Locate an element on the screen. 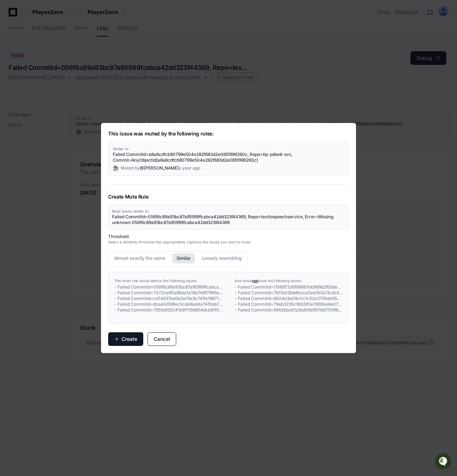 The image size is (457, 476). img: 1756235613930-3d25f9e4-fa56-45dd-b3ad-e072dfbd1548 is located at coordinates (14, 60).